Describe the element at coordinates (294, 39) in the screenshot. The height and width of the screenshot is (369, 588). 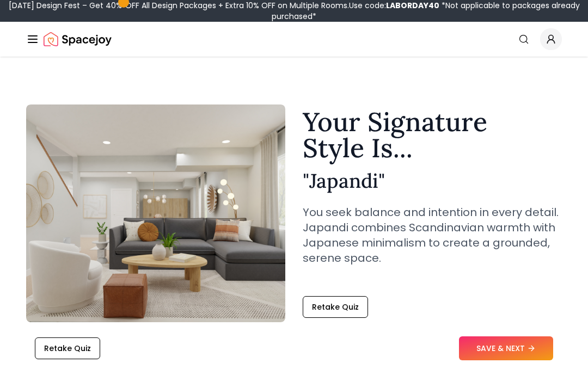
I see `nav: Global` at that location.